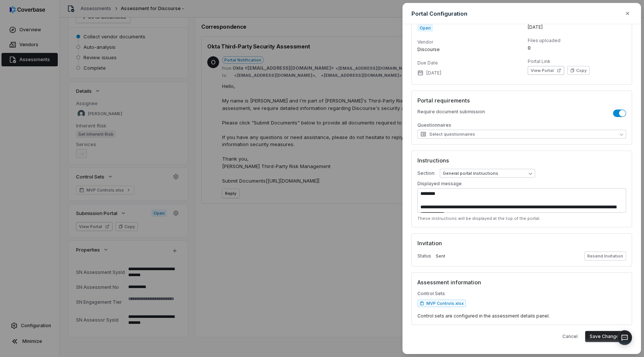 Image resolution: width=644 pixels, height=357 pixels. I want to click on span: 0, so click(529, 48).